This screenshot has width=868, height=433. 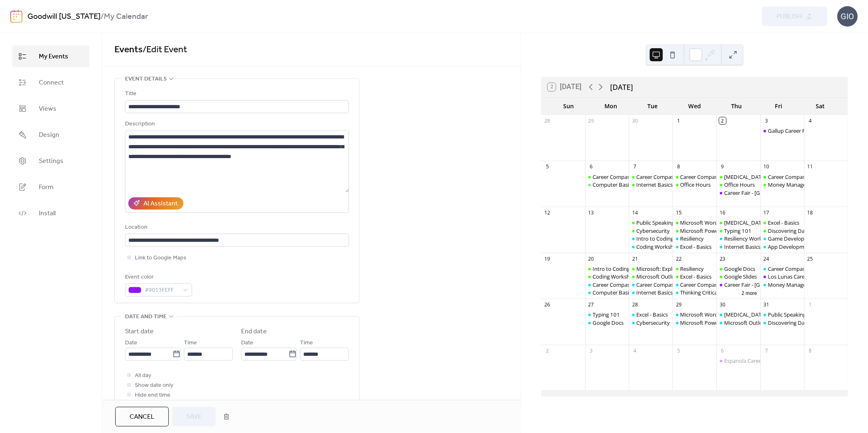 I want to click on div: 10, so click(x=767, y=166).